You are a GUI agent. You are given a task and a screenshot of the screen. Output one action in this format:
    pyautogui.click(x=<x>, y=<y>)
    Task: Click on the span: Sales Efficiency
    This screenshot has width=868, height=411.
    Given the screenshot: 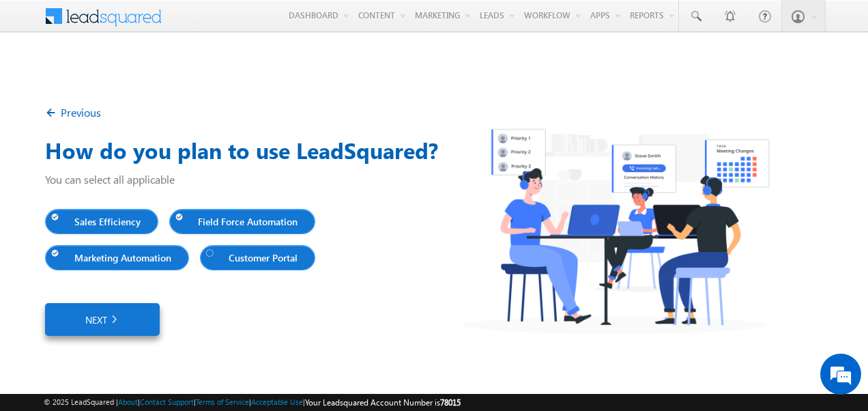 What is the action you would take?
    pyautogui.click(x=99, y=222)
    